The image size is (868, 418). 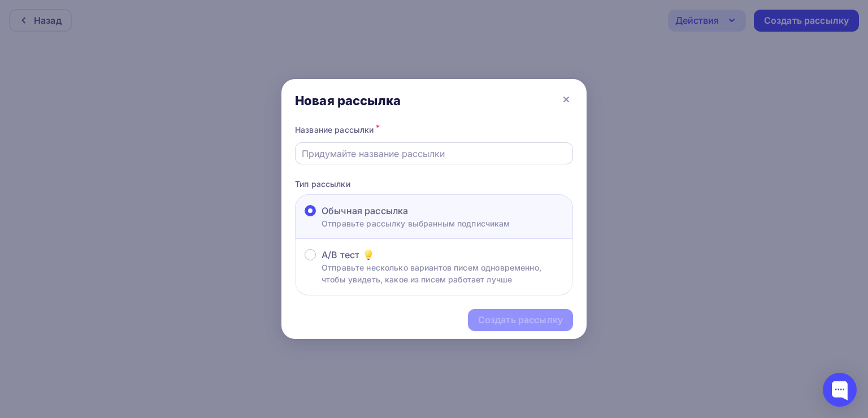 What do you see at coordinates (416, 224) in the screenshot?
I see `p: Отправьте рассылку выбранным подписчикам` at bounding box center [416, 224].